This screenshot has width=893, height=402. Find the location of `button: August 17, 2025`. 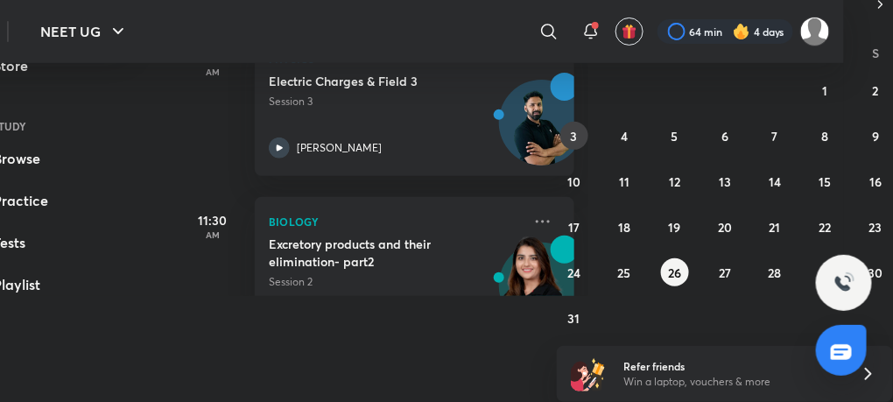

button: August 17, 2025 is located at coordinates (575, 227).